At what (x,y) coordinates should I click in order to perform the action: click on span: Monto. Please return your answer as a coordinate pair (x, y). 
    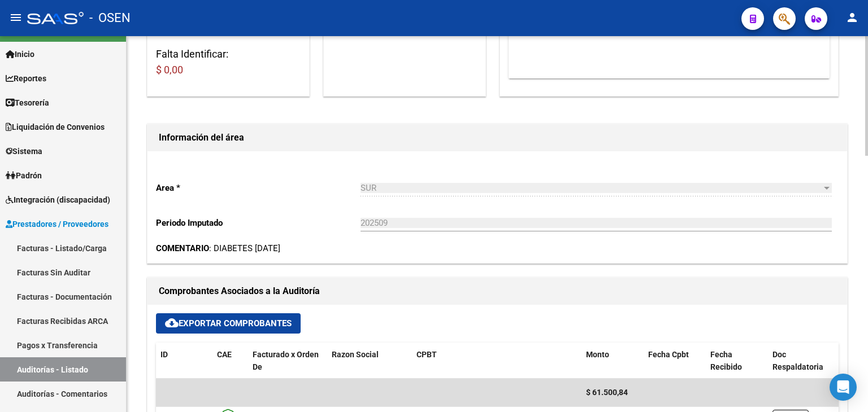
    Looking at the image, I should click on (597, 355).